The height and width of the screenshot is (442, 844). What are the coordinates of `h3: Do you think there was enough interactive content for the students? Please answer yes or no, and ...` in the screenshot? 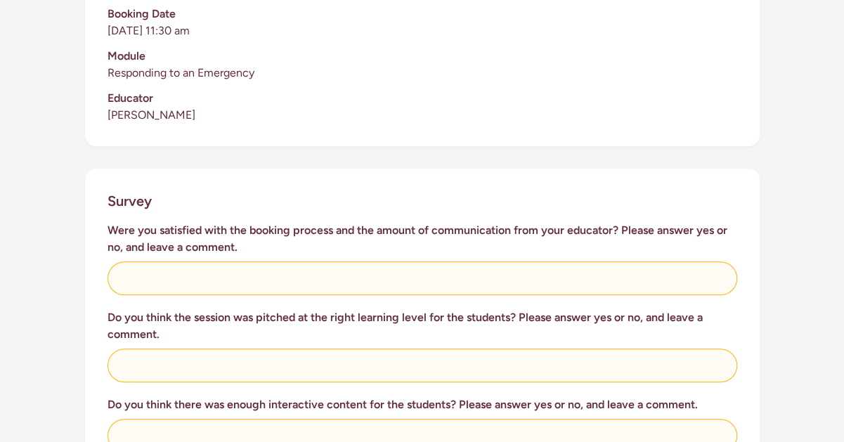 It's located at (422, 405).